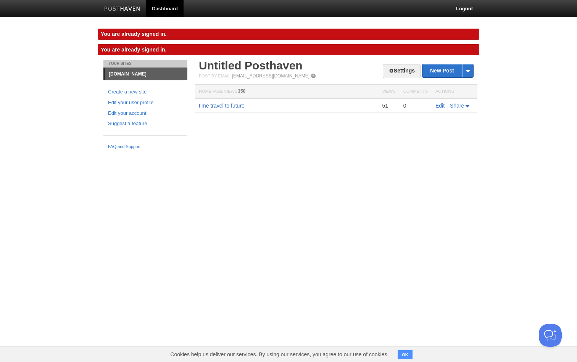 The height and width of the screenshot is (362, 577). Describe the element at coordinates (145, 64) in the screenshot. I see `li: Your Sites` at that location.